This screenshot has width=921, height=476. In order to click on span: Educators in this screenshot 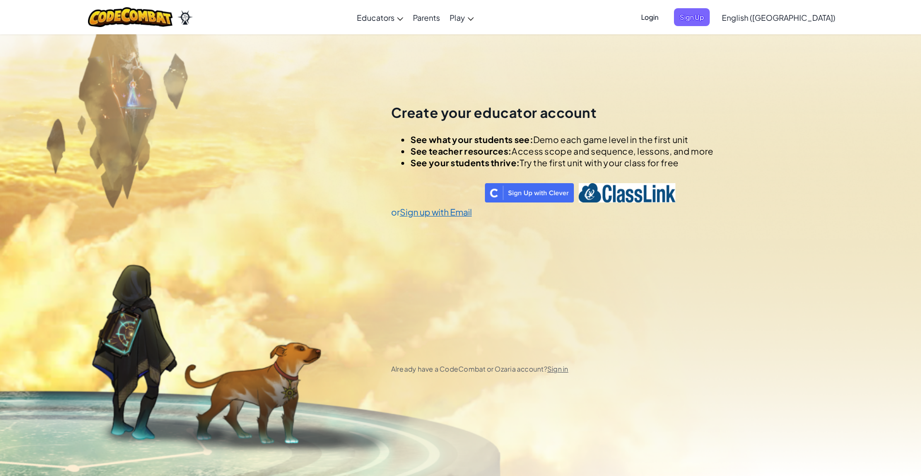, I will do `click(376, 17)`.